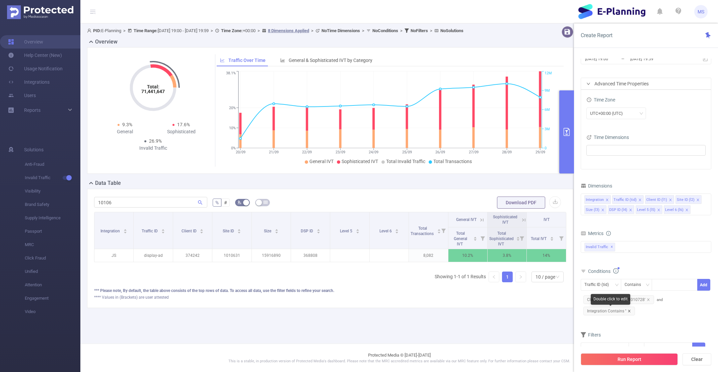 The image size is (718, 372). Describe the element at coordinates (53, 285) in the screenshot. I see `span: Attention` at that location.